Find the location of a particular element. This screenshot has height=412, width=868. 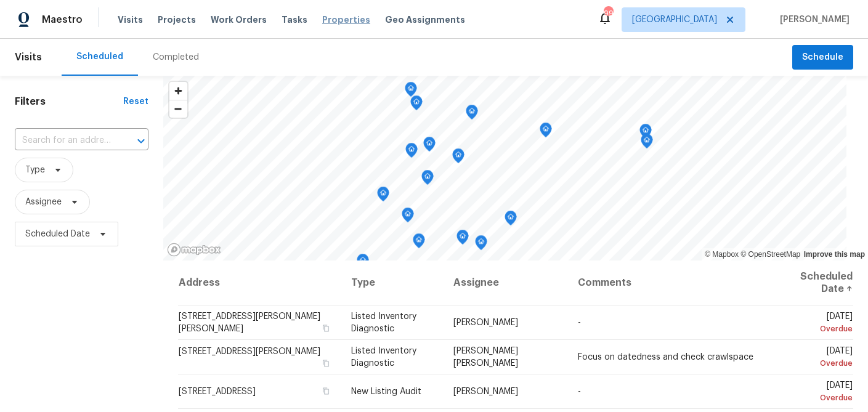

button: Zoom in is located at coordinates (178, 91).